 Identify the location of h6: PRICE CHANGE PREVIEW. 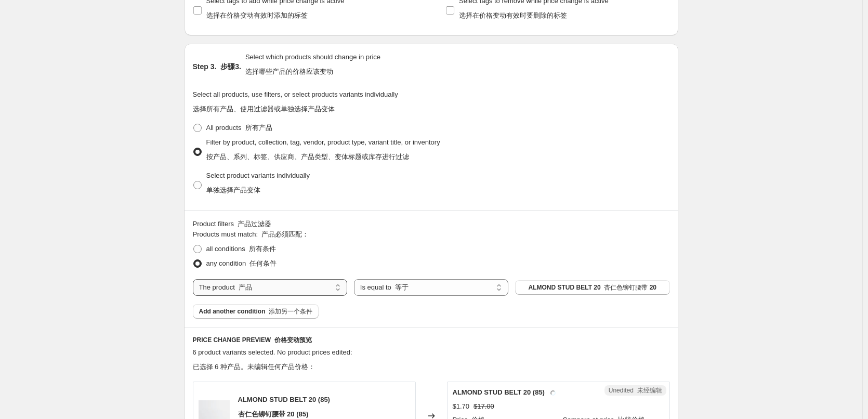
(432, 340).